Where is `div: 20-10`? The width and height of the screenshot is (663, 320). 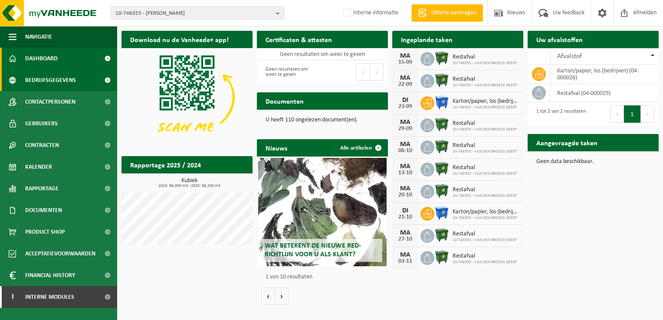 div: 20-10 is located at coordinates (405, 195).